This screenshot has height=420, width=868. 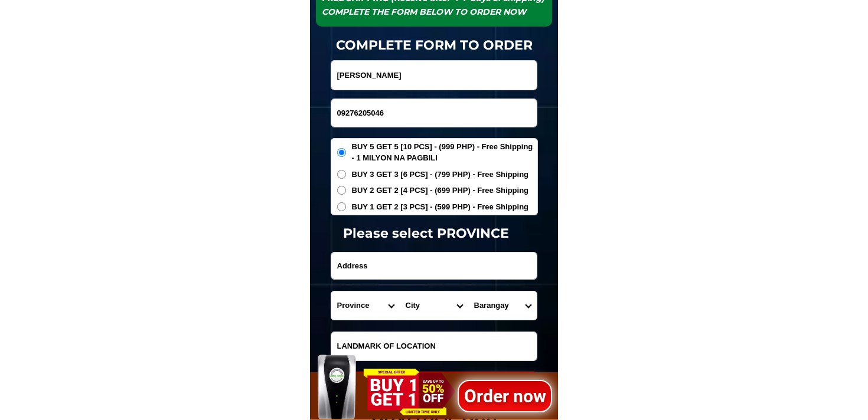 I want to click on select: Select district, so click(x=434, y=305).